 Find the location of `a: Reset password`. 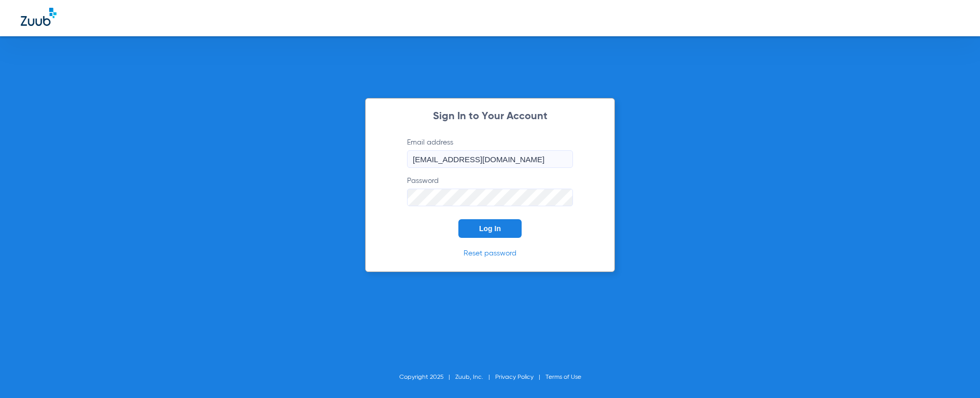

a: Reset password is located at coordinates (490, 254).